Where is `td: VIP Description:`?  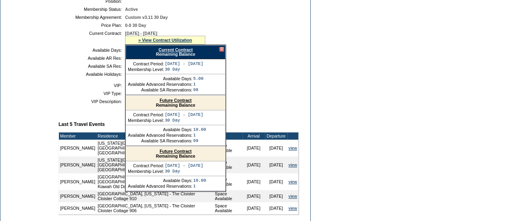 td: VIP Description: is located at coordinates (92, 101).